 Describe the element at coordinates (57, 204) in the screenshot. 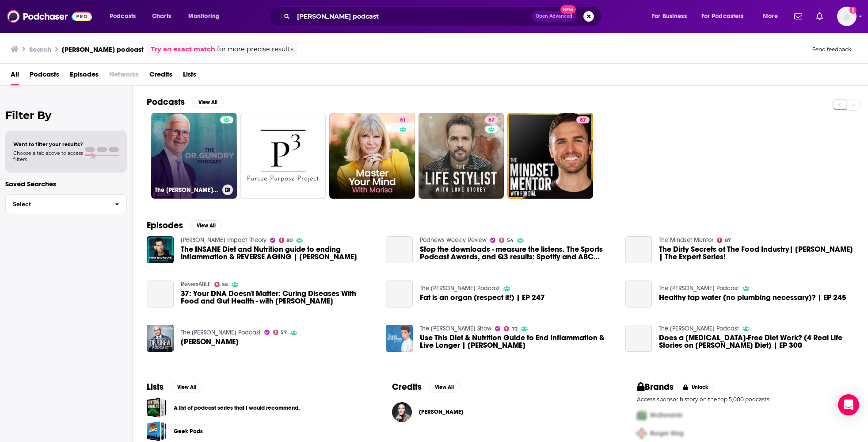

I see `span: Select` at that location.